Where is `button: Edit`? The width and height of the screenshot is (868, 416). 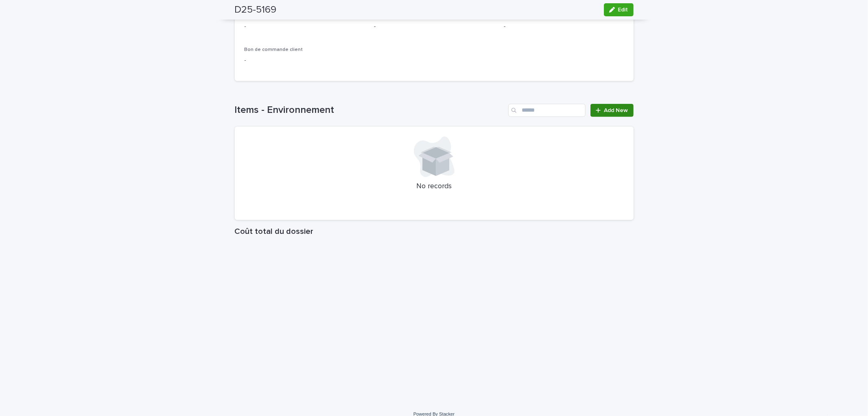 button: Edit is located at coordinates (619, 10).